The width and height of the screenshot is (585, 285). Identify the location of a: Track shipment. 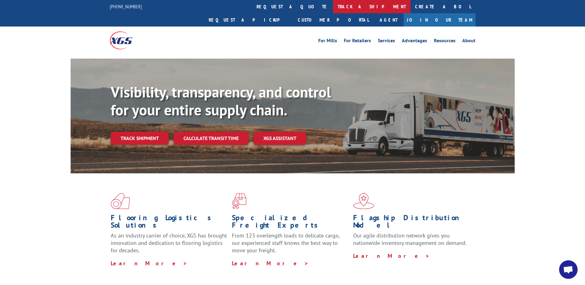
(140, 138).